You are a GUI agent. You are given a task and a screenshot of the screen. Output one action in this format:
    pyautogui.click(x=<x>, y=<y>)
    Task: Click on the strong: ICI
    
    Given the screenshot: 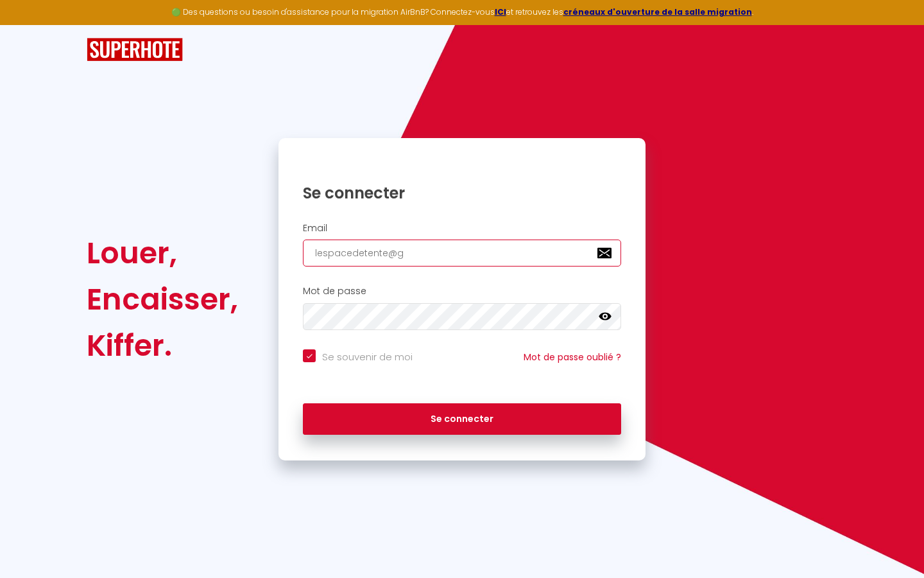 What is the action you would take?
    pyautogui.click(x=501, y=12)
    